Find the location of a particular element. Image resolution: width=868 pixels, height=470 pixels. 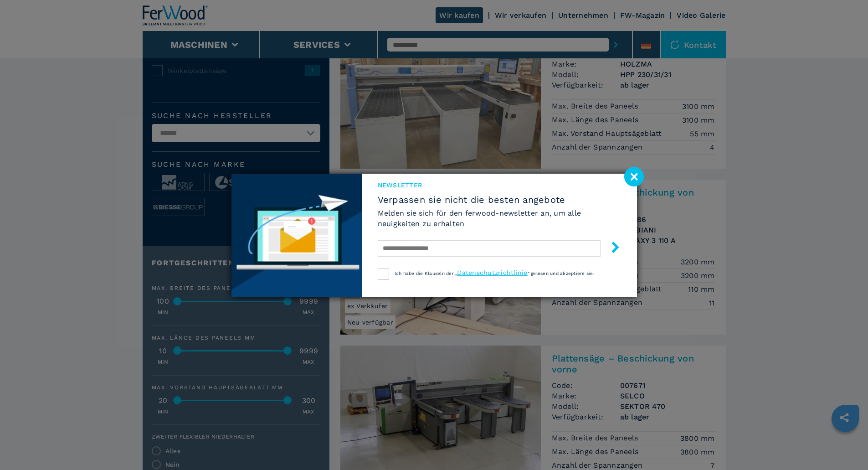

h6: Melden sie sich für den ferwood-newsletter an, um alle neuigkeiten zu erhalten is located at coordinates (500, 218).